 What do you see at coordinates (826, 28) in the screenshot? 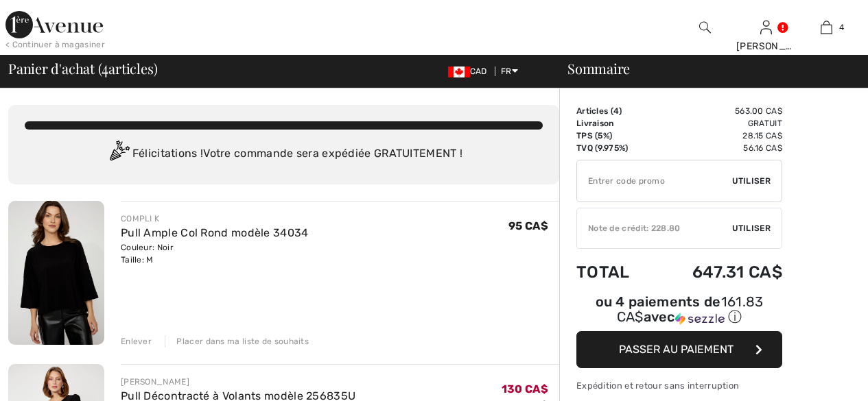
I see `img: Mon panier` at bounding box center [826, 28].